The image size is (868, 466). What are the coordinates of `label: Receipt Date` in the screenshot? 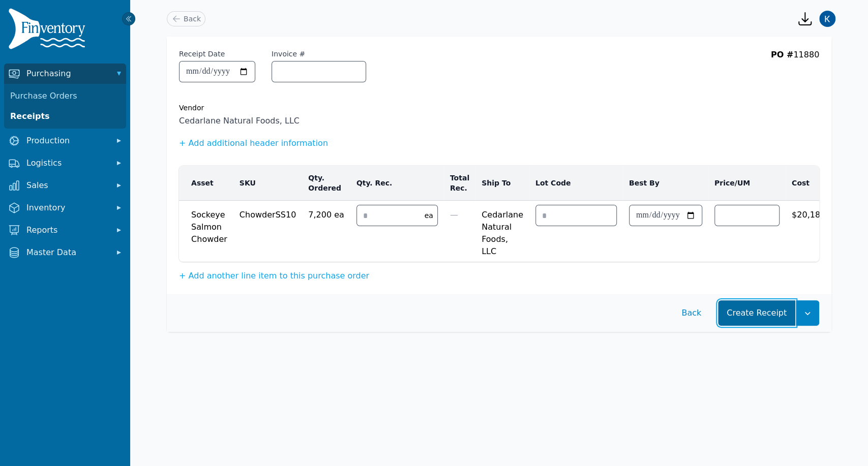 It's located at (202, 54).